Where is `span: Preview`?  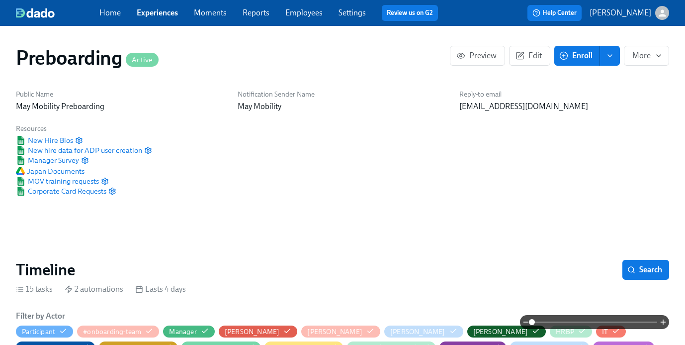
span: Preview is located at coordinates (478, 56).